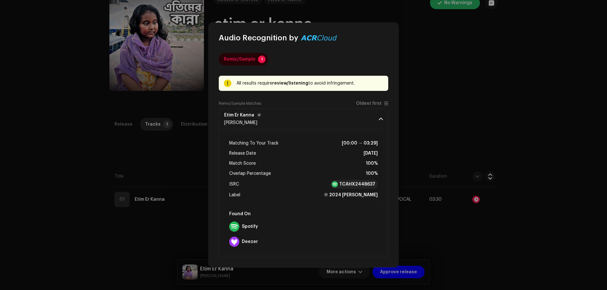 Image resolution: width=607 pixels, height=290 pixels. I want to click on span: Etim Er Kanna, so click(243, 115).